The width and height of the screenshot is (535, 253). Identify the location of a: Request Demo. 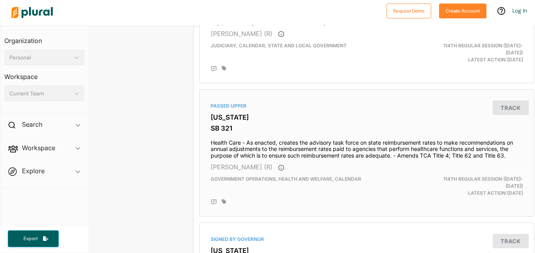
(409, 10).